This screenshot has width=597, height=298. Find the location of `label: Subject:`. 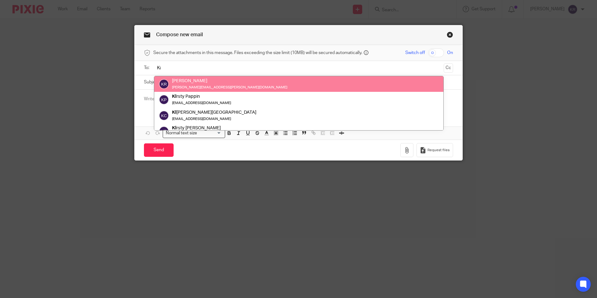

label: Subject: is located at coordinates (152, 82).